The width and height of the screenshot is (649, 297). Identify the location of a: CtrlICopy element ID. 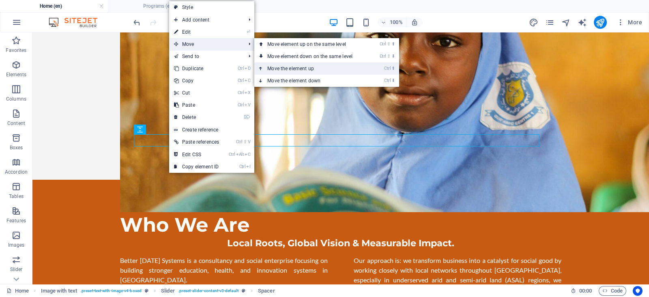
(196, 167).